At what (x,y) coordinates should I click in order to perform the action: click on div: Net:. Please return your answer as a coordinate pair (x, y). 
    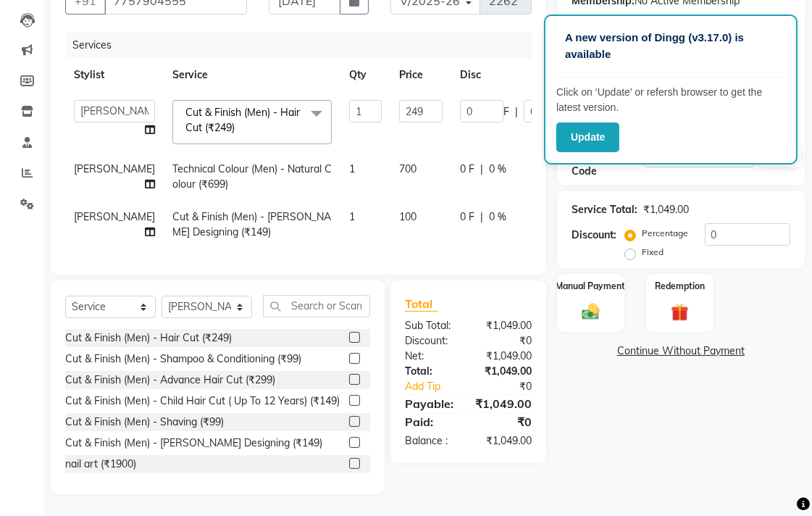
    Looking at the image, I should click on (431, 356).